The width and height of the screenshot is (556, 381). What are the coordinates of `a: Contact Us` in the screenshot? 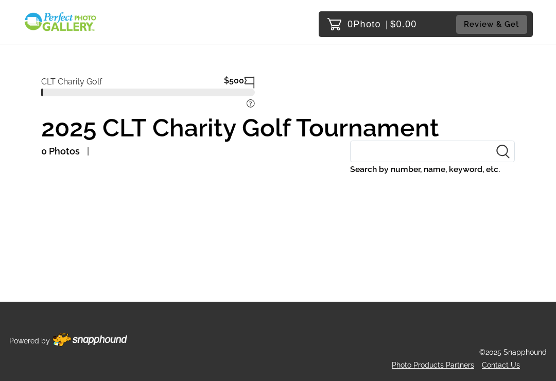 It's located at (501, 365).